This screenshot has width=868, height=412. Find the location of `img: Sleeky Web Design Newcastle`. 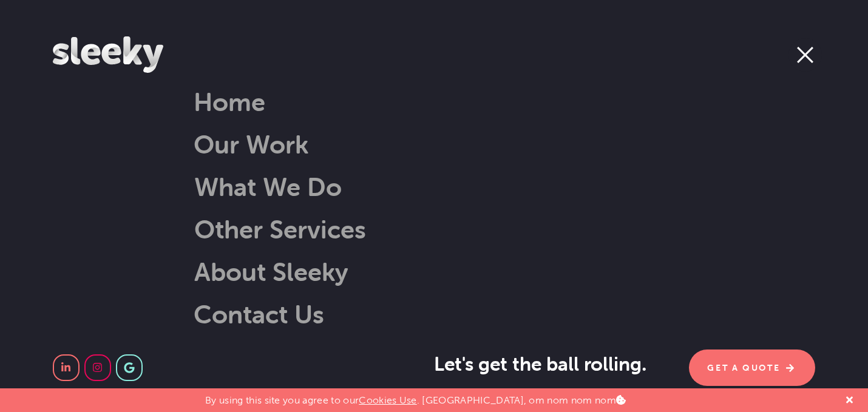

img: Sleeky Web Design Newcastle is located at coordinates (108, 55).